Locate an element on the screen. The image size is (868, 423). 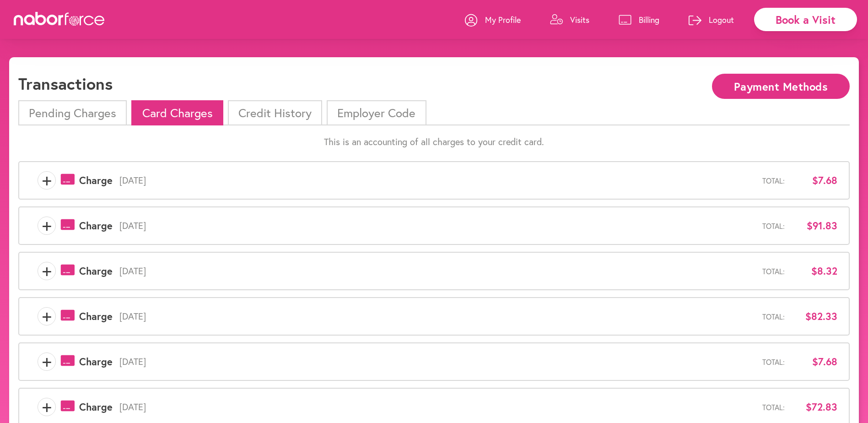
li: Employer Code is located at coordinates (376, 112).